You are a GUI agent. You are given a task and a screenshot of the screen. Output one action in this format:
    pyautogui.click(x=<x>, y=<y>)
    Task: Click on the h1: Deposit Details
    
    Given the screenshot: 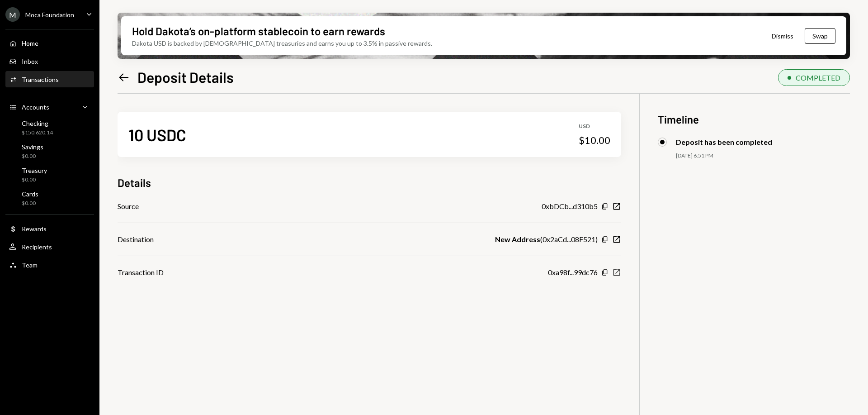 What is the action you would take?
    pyautogui.click(x=185, y=77)
    